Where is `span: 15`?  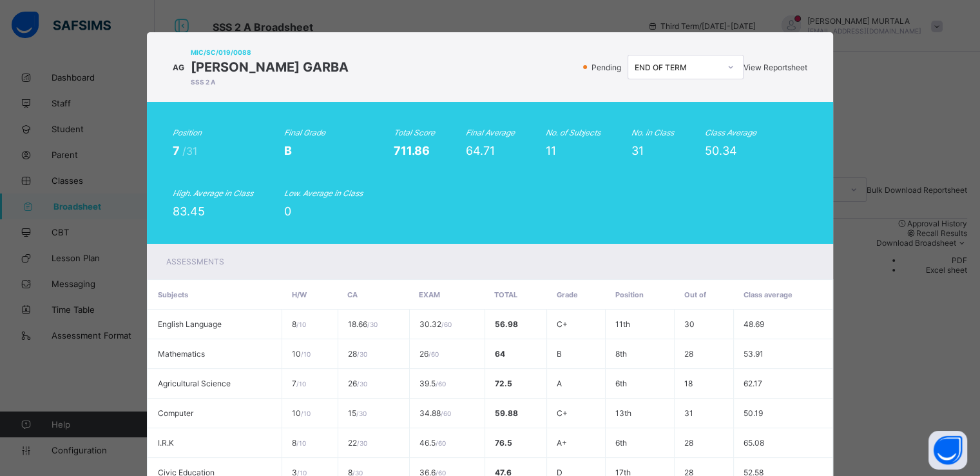
span: 15 is located at coordinates (357, 413).